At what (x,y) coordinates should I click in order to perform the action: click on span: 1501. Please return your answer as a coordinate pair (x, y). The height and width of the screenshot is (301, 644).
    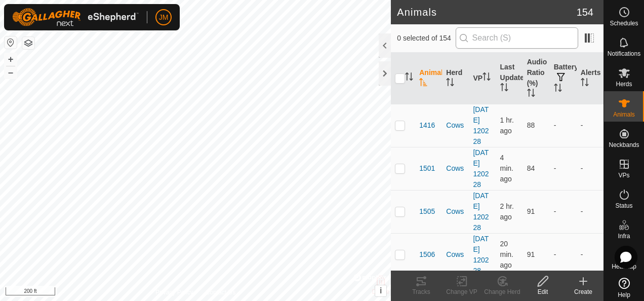
    Looking at the image, I should click on (427, 168).